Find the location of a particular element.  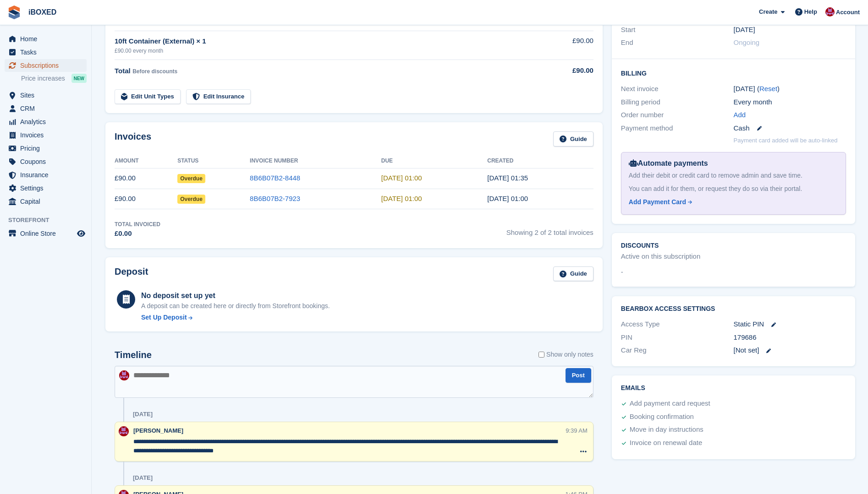

span: CRM is located at coordinates (48, 109).